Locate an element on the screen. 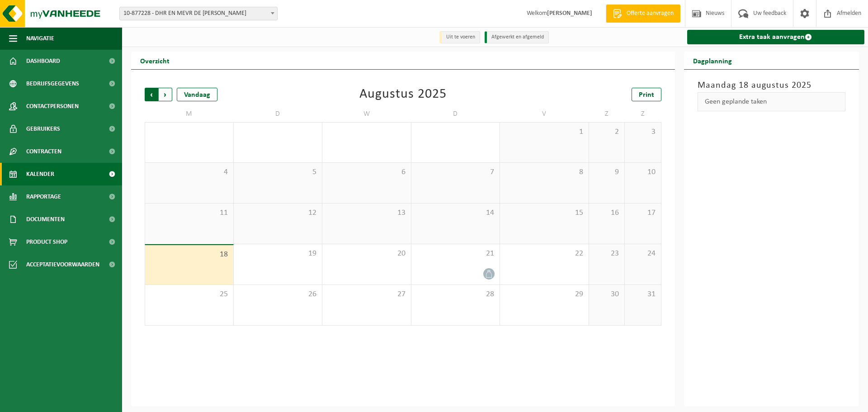  span: Documenten is located at coordinates (45, 219).